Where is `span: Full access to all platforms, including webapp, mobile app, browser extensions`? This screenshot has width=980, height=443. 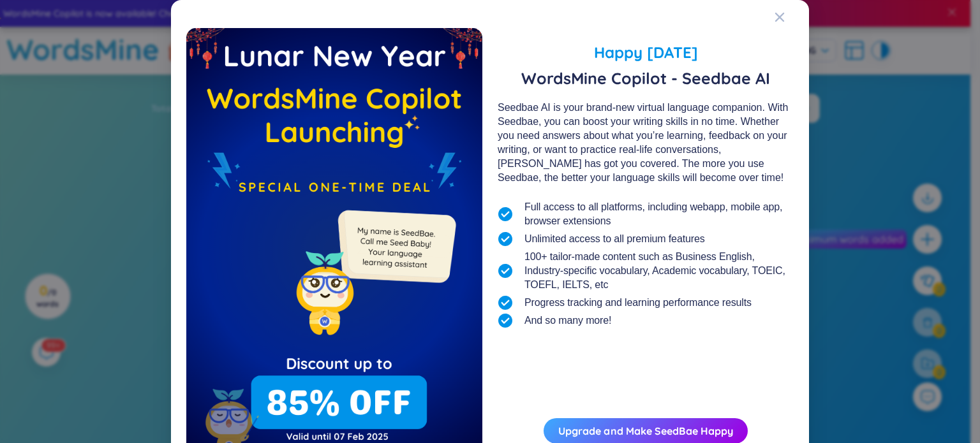 span: Full access to all platforms, including webapp, mobile app, browser extensions is located at coordinates (659, 215).